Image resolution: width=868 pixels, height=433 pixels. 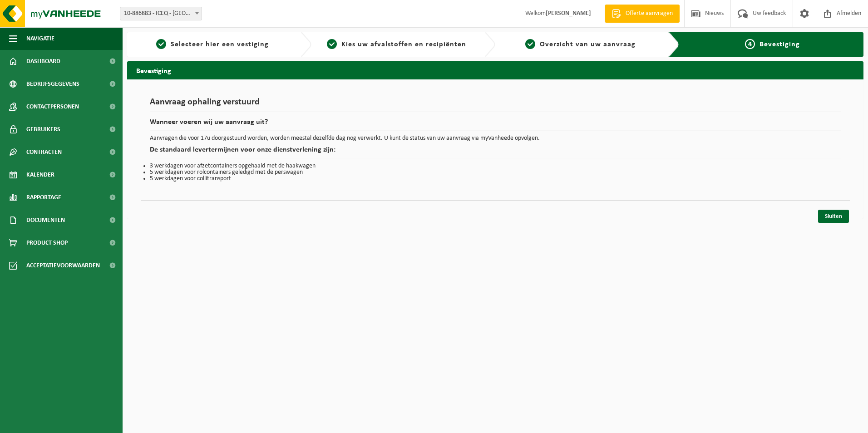 What do you see at coordinates (496, 70) in the screenshot?
I see `h2: Bevestiging` at bounding box center [496, 70].